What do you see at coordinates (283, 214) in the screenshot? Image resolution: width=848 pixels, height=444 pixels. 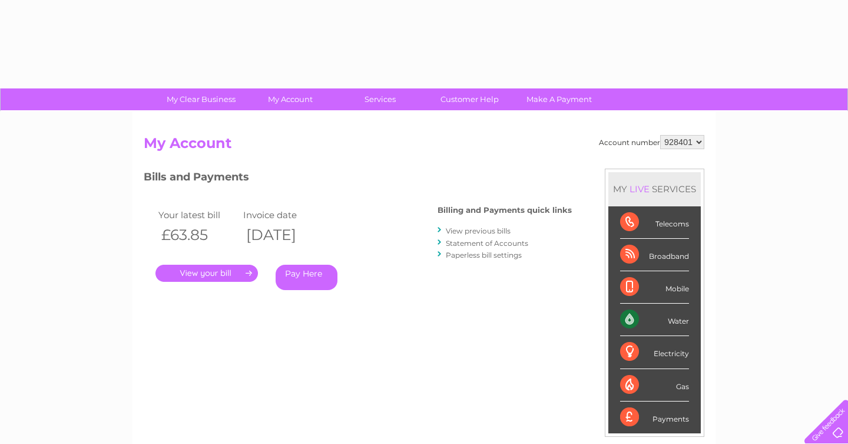 I see `td: Invoice date` at bounding box center [283, 214].